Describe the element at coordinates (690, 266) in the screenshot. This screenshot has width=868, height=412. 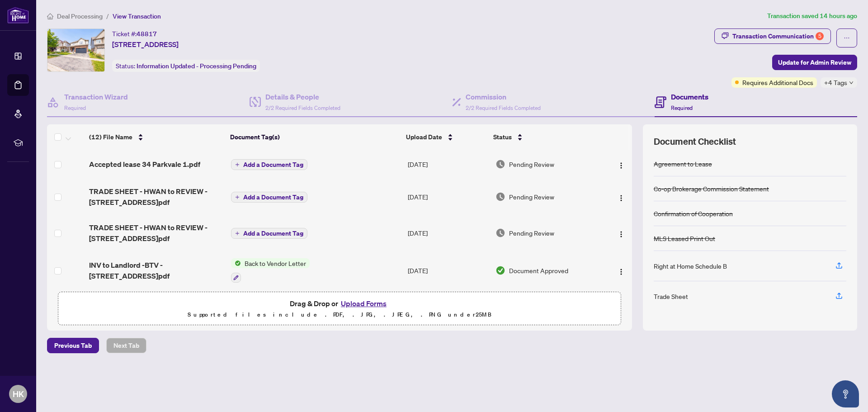
I see `div: Right at Home Schedule B` at that location.